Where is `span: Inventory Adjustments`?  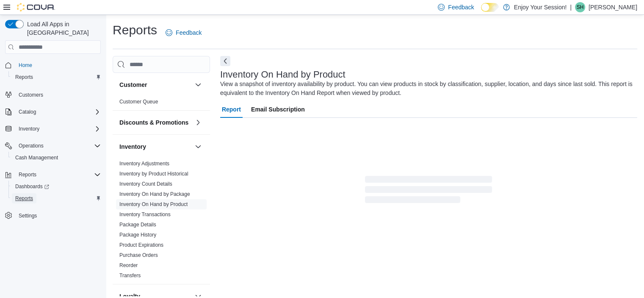
span: Inventory Adjustments is located at coordinates (144, 164).